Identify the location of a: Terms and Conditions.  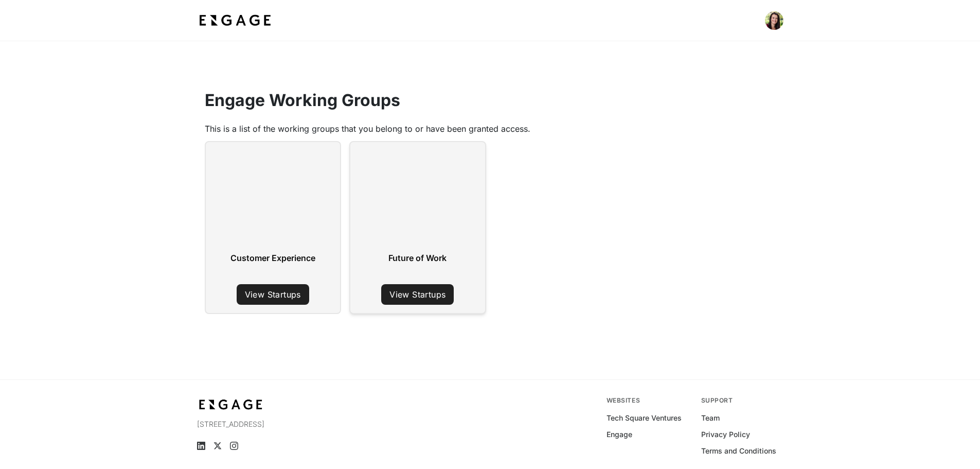
(738, 451).